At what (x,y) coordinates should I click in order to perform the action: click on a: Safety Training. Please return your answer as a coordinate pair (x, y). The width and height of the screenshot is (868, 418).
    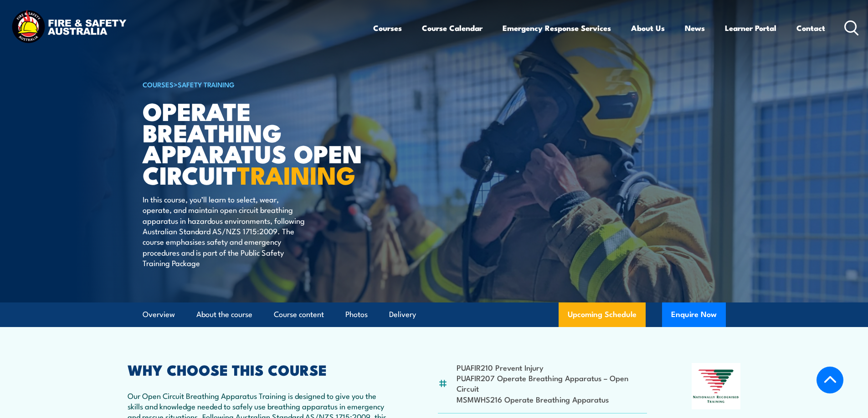
    Looking at the image, I should click on (206, 84).